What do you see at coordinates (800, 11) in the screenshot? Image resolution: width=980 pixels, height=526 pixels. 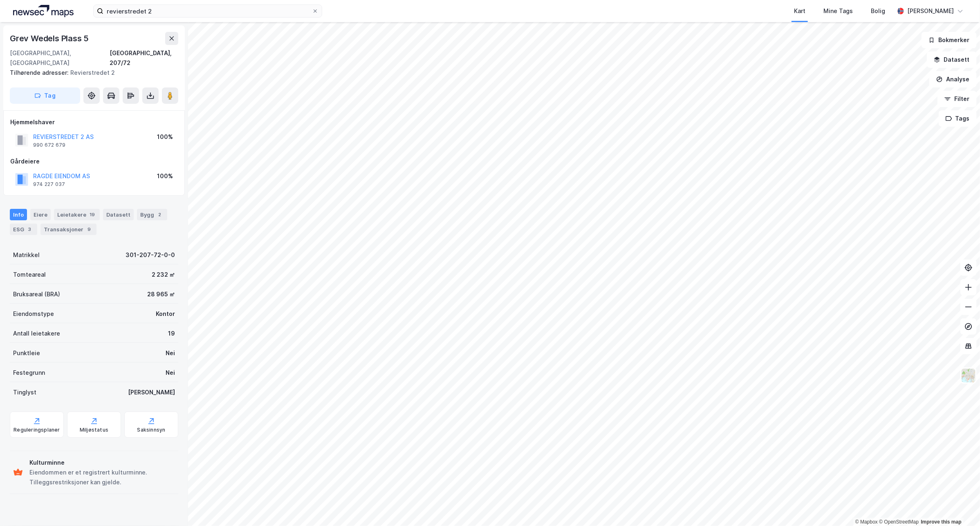 I see `div: Kart` at bounding box center [800, 11].